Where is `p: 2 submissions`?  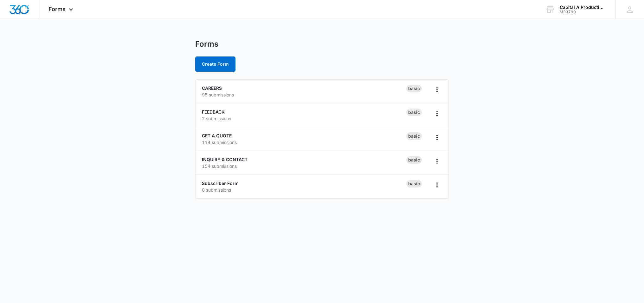 p: 2 submissions is located at coordinates (304, 118).